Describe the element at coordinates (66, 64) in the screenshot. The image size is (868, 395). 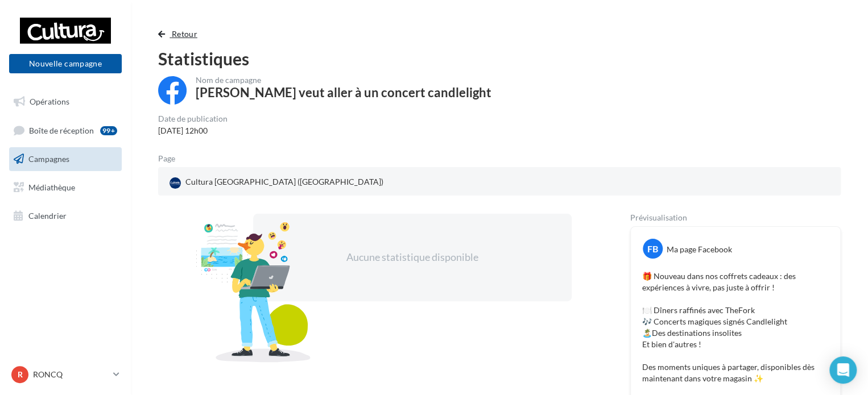
I see `button: Nouvelle campagne` at that location.